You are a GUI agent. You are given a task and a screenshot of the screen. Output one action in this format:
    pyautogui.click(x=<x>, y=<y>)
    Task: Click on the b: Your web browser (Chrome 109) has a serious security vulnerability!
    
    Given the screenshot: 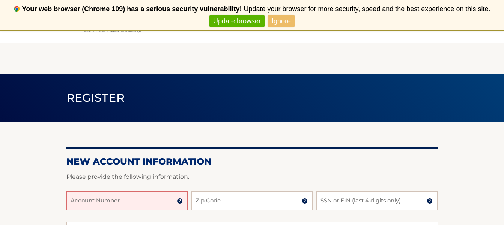 What is the action you would take?
    pyautogui.click(x=132, y=9)
    